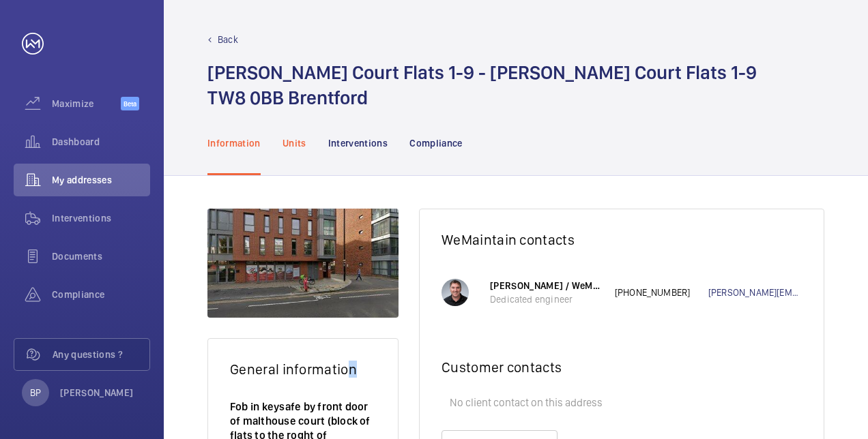  I want to click on span: Compliance, so click(101, 295).